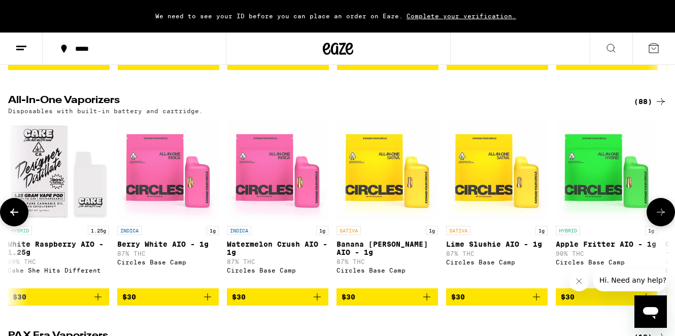  Describe the element at coordinates (387, 204) in the screenshot. I see `a: Open page for Banana Runtz AIO - 1g from Circles Base Camp` at that location.